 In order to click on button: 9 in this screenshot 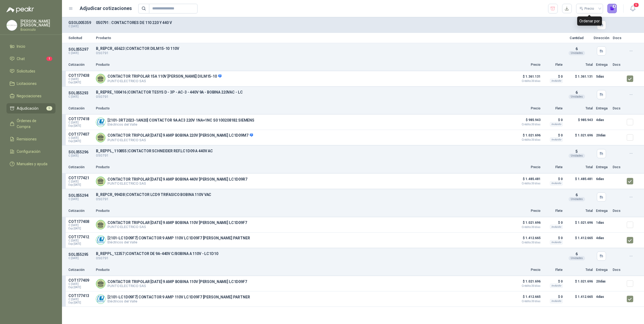, I will do `click(633, 8)`.